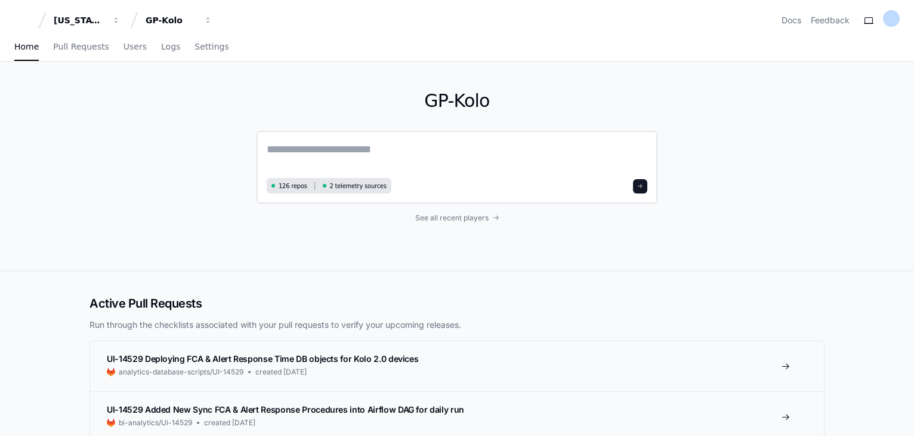 Image resolution: width=914 pixels, height=436 pixels. Describe the element at coordinates (457, 325) in the screenshot. I see `p: Run through the checklists associated with your pull requests to verify your upcoming releases.` at that location.